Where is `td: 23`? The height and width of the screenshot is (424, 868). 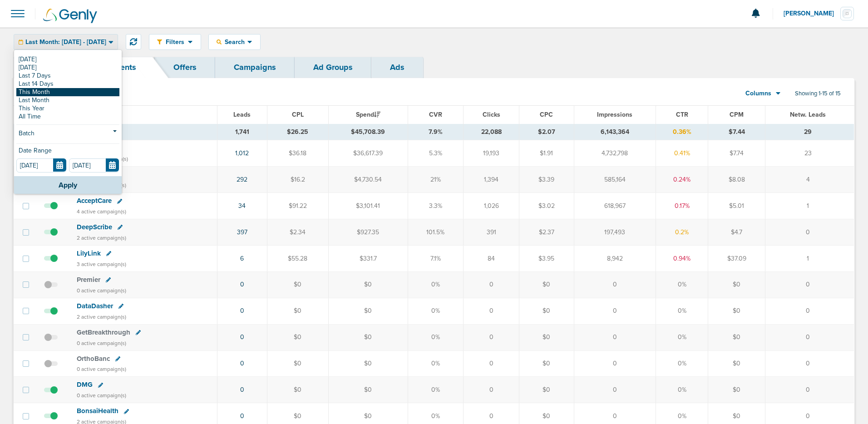
td: 23 is located at coordinates (809, 153).